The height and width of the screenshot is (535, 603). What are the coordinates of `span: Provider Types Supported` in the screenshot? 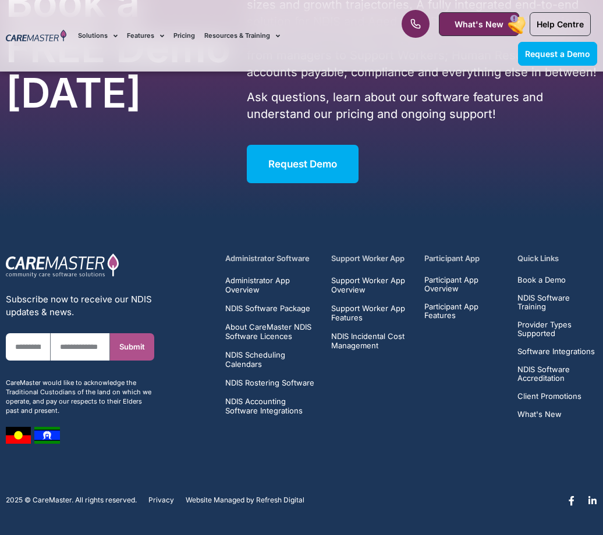 It's located at (557, 329).